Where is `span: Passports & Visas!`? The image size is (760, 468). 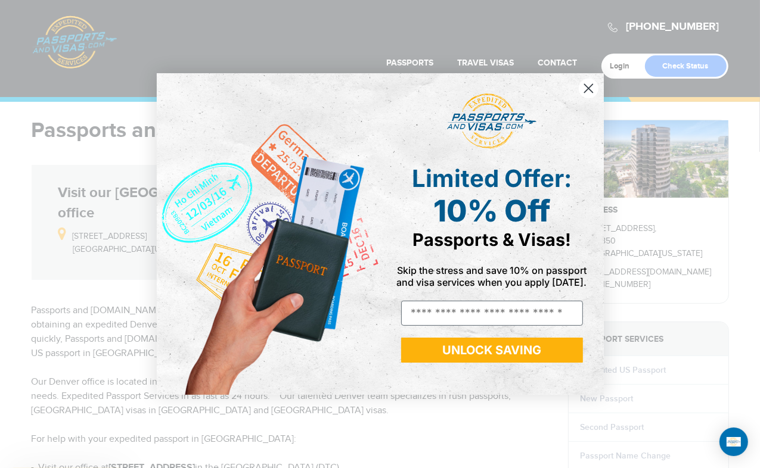 span: Passports & Visas! is located at coordinates (491, 239).